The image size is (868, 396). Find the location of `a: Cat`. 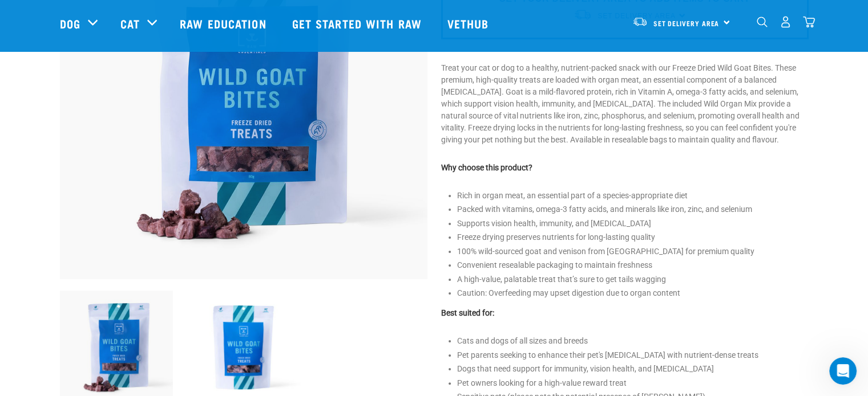

a: Cat is located at coordinates (130, 23).